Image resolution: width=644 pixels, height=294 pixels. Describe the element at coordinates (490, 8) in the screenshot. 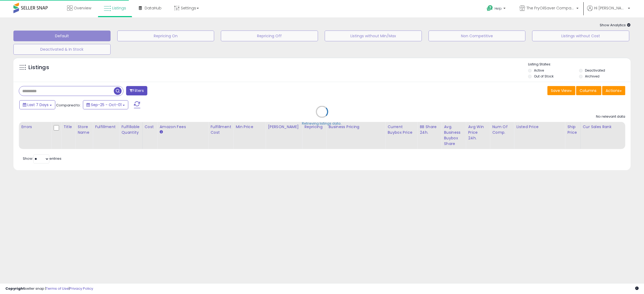

I see `i: Get Help` at that location.